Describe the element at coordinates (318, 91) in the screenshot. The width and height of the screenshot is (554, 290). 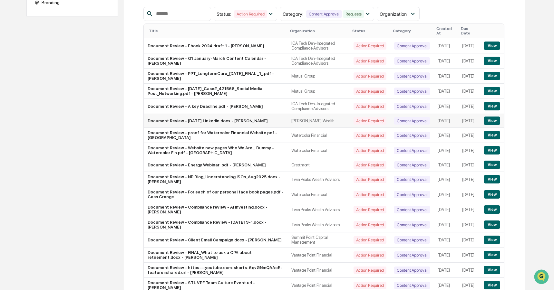
I see `td: Mutual Group` at that location.